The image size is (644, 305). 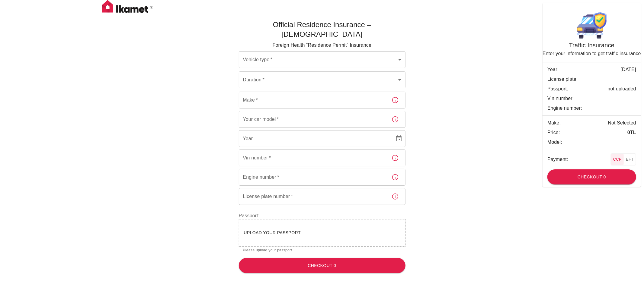 What do you see at coordinates (553, 70) in the screenshot?
I see `font: Year:` at bounding box center [553, 70].